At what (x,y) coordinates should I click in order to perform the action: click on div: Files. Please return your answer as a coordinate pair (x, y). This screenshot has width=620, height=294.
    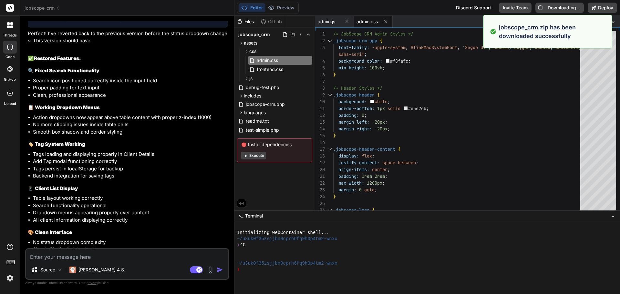
    Looking at the image, I should click on (246, 22).